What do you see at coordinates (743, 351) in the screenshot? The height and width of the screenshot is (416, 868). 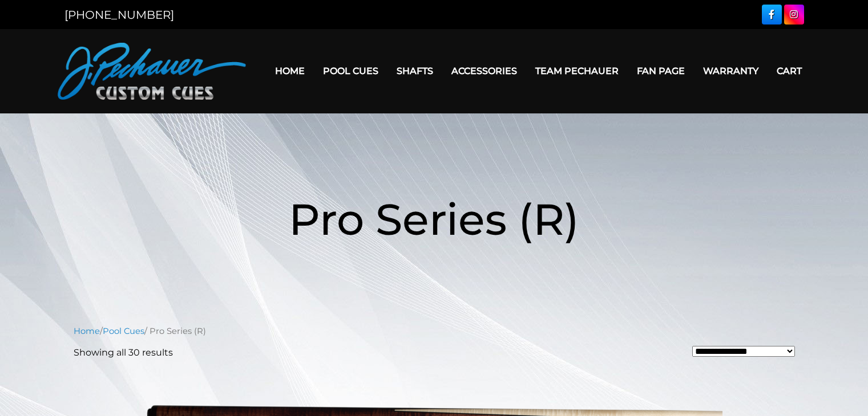 I see `select: Shop order` at bounding box center [743, 351].